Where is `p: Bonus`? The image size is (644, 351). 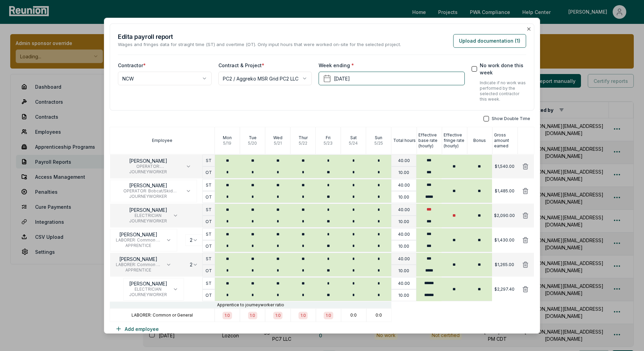
p: Bonus is located at coordinates (479, 141).